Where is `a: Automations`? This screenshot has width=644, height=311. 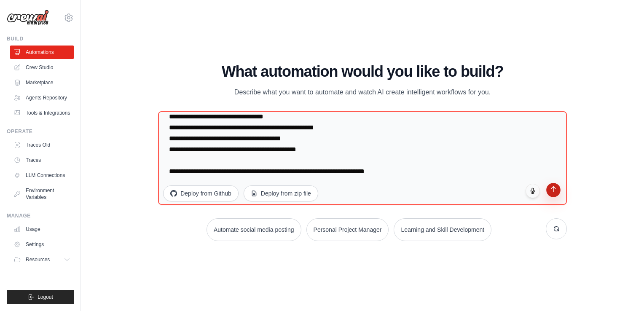 a: Automations is located at coordinates (42, 52).